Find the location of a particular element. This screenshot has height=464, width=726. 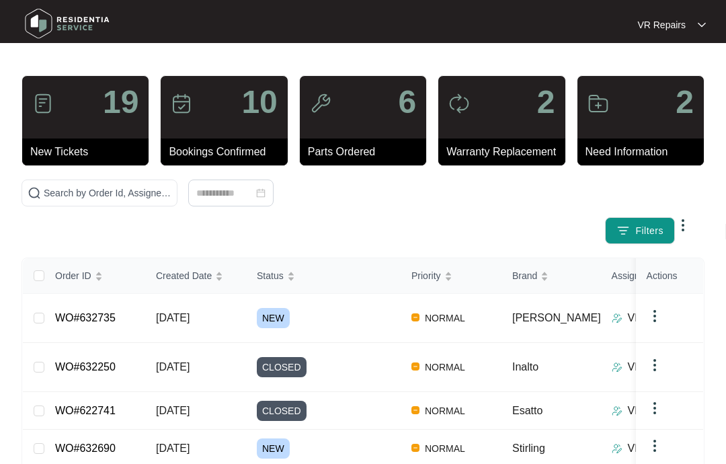

span: Status is located at coordinates (270, 276).